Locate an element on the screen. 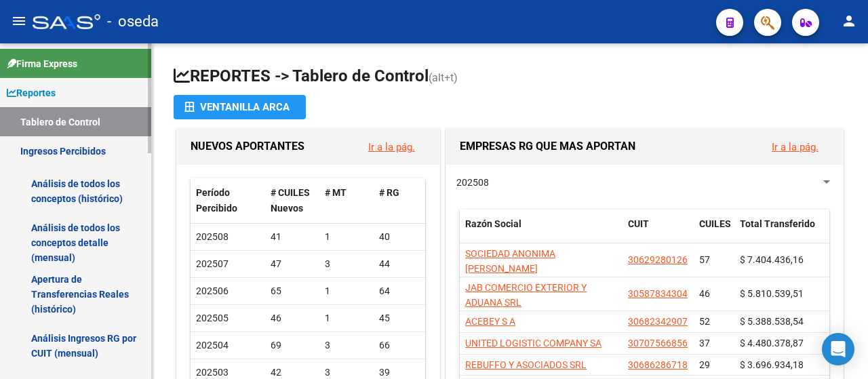 The width and height of the screenshot is (868, 379). span: 30682342907 is located at coordinates (658, 321).